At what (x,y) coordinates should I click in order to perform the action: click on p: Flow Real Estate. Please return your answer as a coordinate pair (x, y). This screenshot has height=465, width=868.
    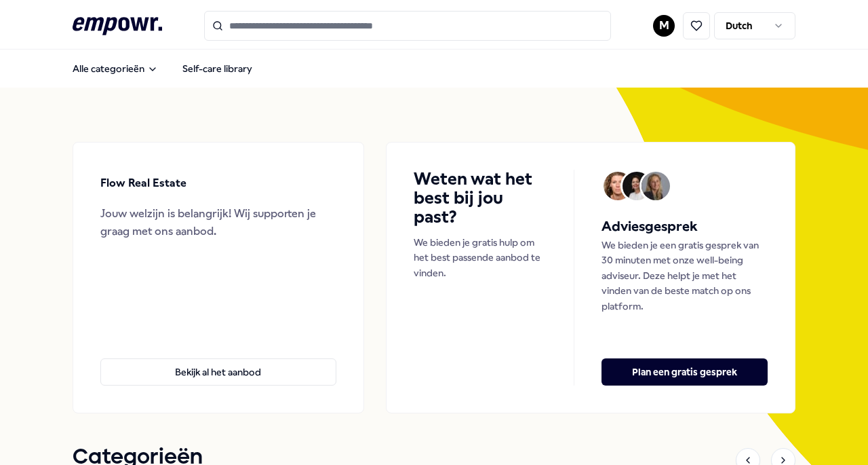
    Looking at the image, I should click on (143, 183).